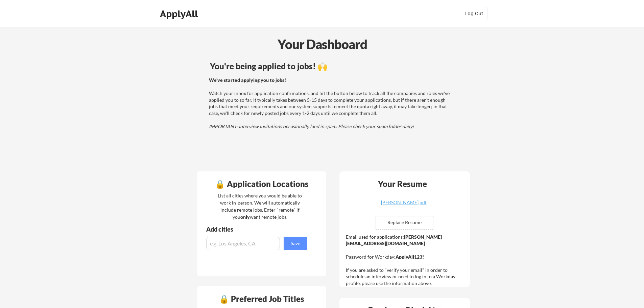 The width and height of the screenshot is (644, 308). Describe the element at coordinates (260, 206) in the screenshot. I see `div: List all cities where you would be able to work in-person. We will automatically include remote j...` at that location.